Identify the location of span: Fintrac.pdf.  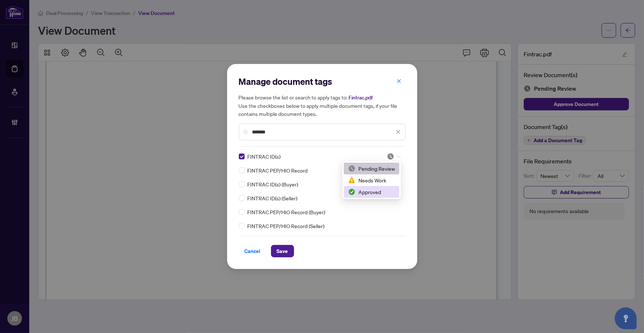
(361, 98).